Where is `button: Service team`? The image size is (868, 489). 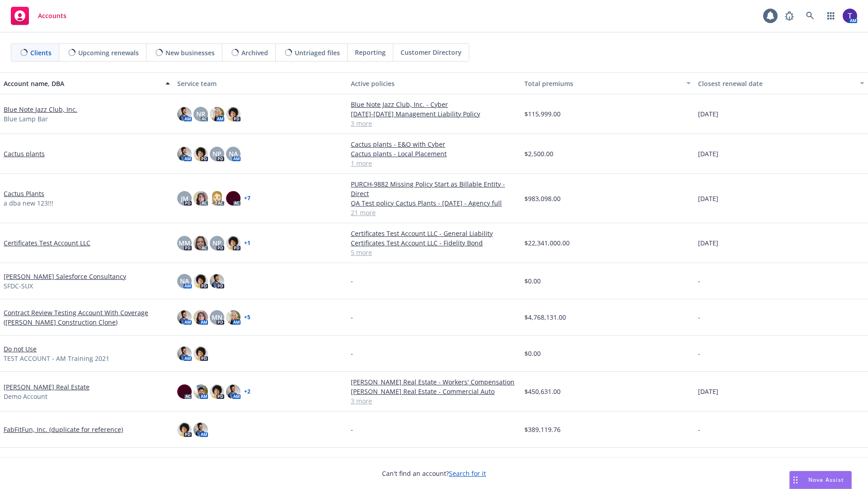 button: Service team is located at coordinates (261, 83).